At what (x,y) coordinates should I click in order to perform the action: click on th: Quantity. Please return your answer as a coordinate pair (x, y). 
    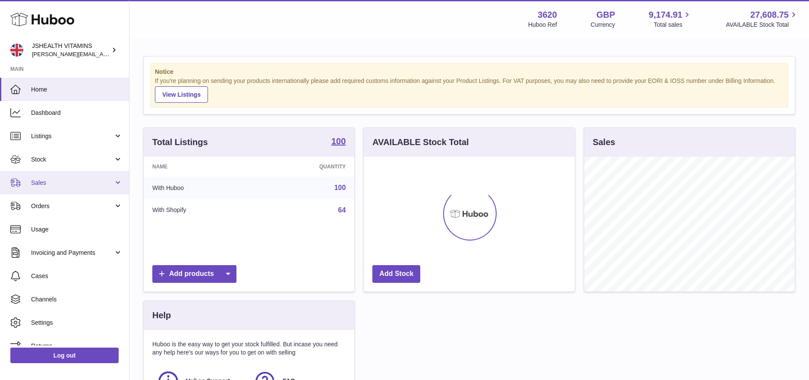
    Looking at the image, I should click on (306, 167).